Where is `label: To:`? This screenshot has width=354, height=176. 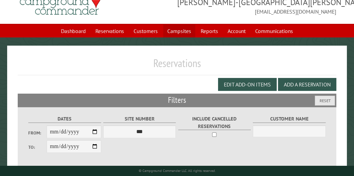 label: To: is located at coordinates (37, 147).